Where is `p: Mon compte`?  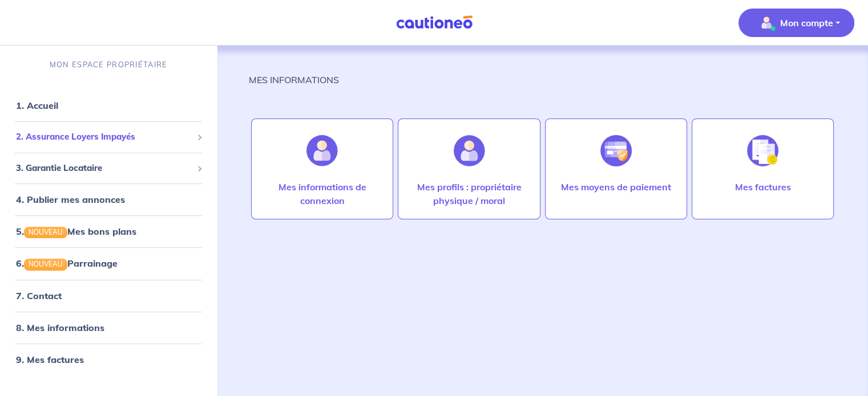
p: Mon compte is located at coordinates (806, 23).